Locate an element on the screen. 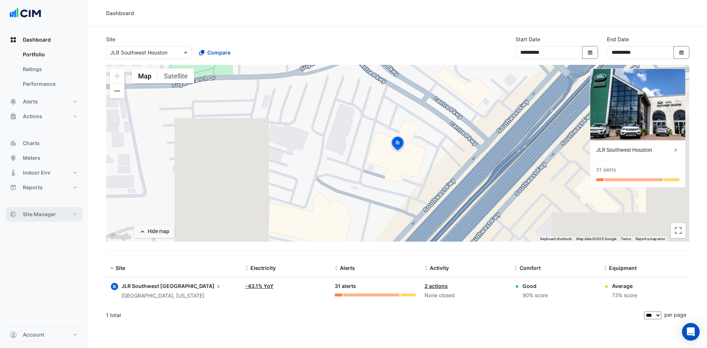 Image resolution: width=707 pixels, height=348 pixels. div: 73% score is located at coordinates (624, 295).